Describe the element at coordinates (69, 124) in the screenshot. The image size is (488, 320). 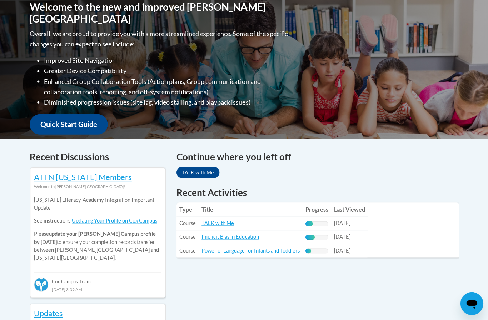
I see `a: Quick Start Guide` at that location.